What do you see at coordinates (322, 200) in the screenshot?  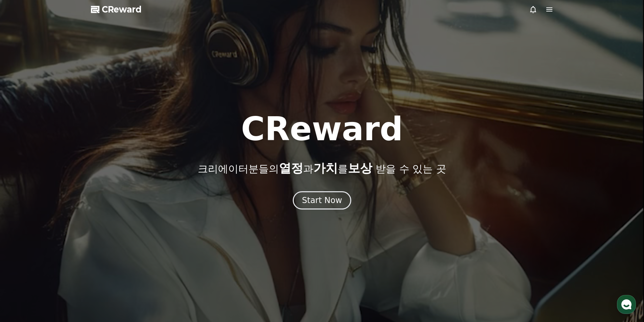 I see `button: Start Now` at bounding box center [322, 200].